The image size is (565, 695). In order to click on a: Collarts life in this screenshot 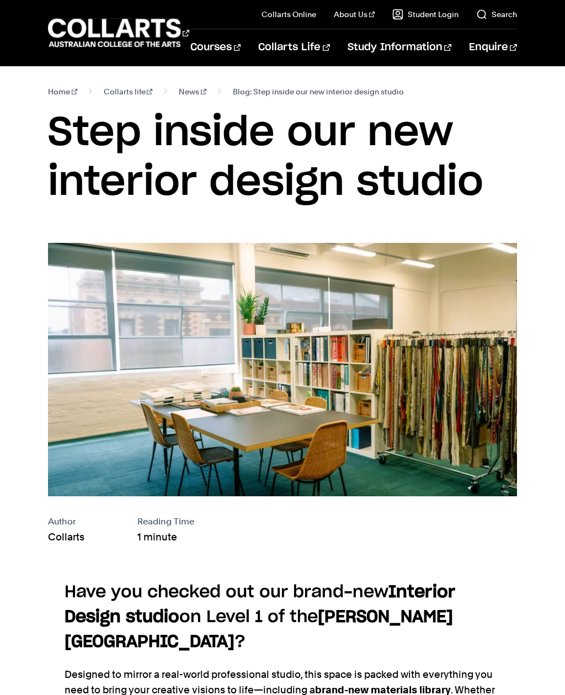, I will do `click(128, 92)`.